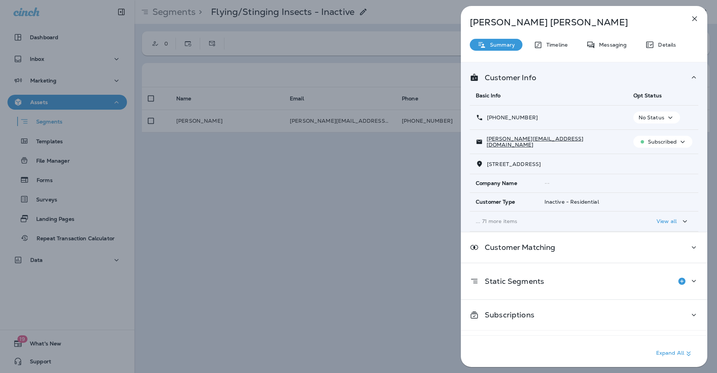 This screenshot has width=717, height=373. Describe the element at coordinates (657, 118) in the screenshot. I see `button: No Status` at that location.